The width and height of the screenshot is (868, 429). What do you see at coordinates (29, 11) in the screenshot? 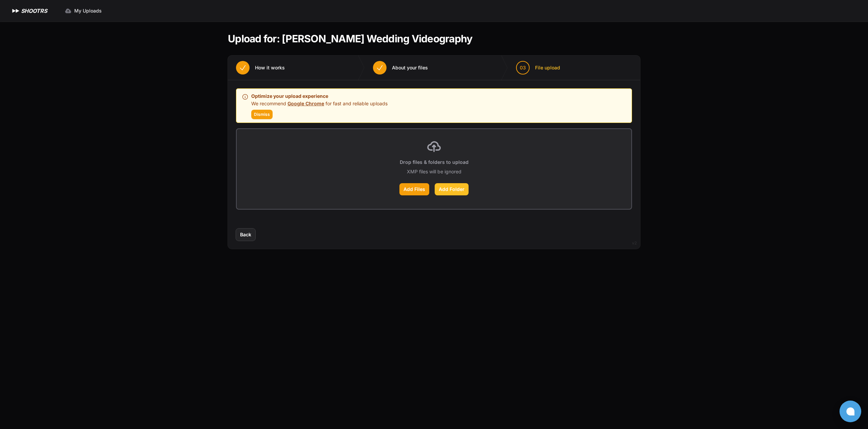
I see `a: SHOOTRS SHOOTRS` at bounding box center [29, 11].